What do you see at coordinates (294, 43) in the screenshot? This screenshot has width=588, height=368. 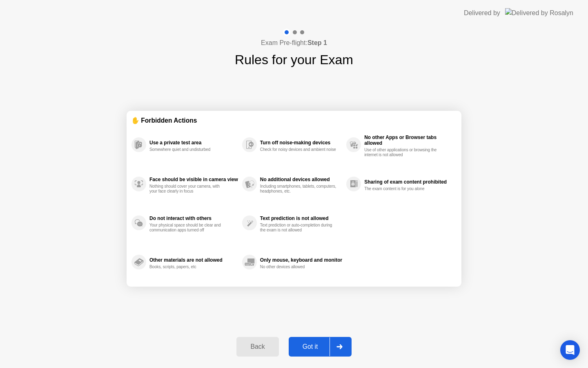 I see `h4: Exam Pre-flight:` at bounding box center [294, 43].